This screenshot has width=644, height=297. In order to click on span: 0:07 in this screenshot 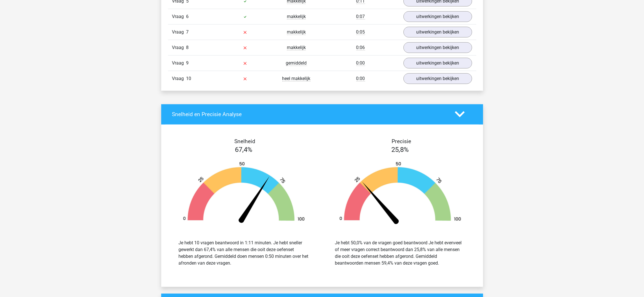, I will do `click(360, 17)`.